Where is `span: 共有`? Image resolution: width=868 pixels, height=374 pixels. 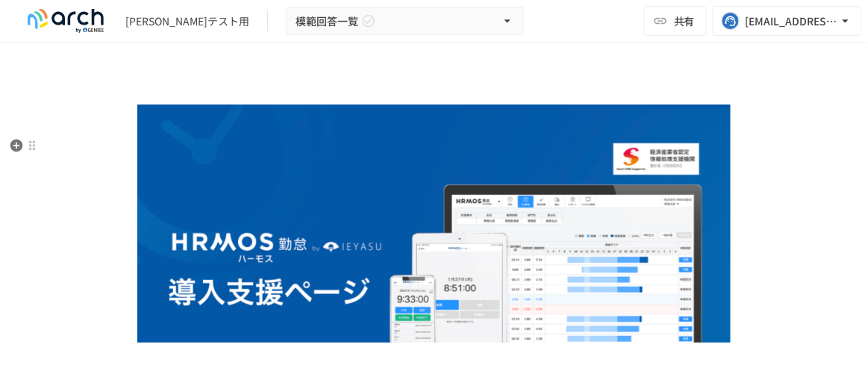
span: 共有 is located at coordinates (684, 21).